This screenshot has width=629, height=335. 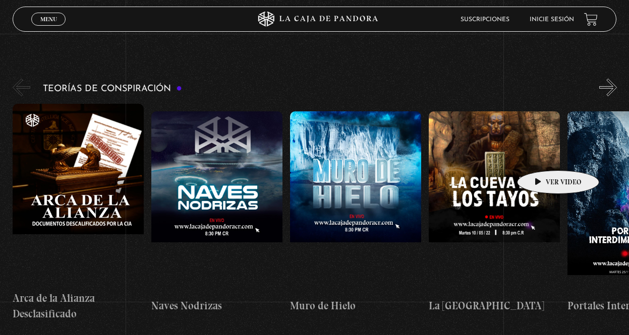 What do you see at coordinates (591, 19) in the screenshot?
I see `a: View your shopping cart` at bounding box center [591, 19].